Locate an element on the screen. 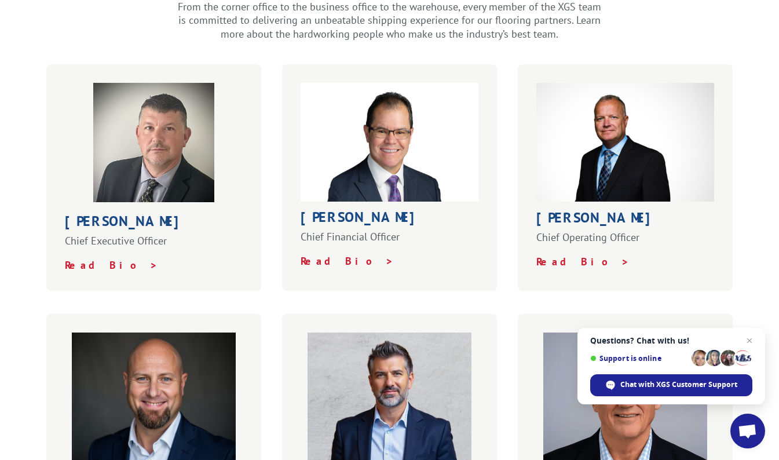 The width and height of the screenshot is (779, 460). img: dm-profile-website is located at coordinates (389, 396).